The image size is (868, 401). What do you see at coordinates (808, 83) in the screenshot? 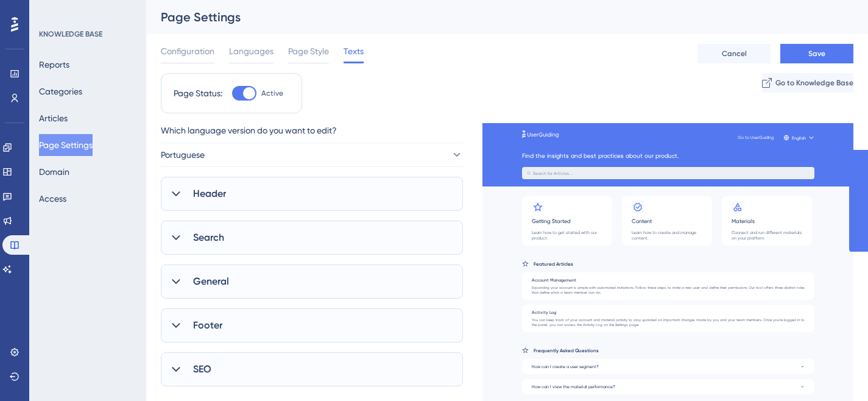
I see `button: Go to Knowledge Base` at bounding box center [808, 83].